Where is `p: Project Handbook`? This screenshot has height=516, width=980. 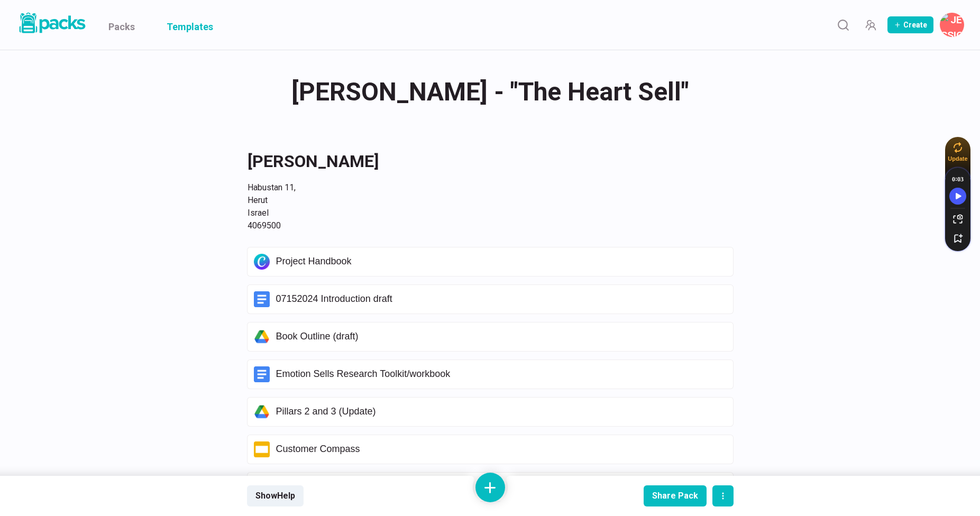
p: Project Handbook is located at coordinates (502, 262).